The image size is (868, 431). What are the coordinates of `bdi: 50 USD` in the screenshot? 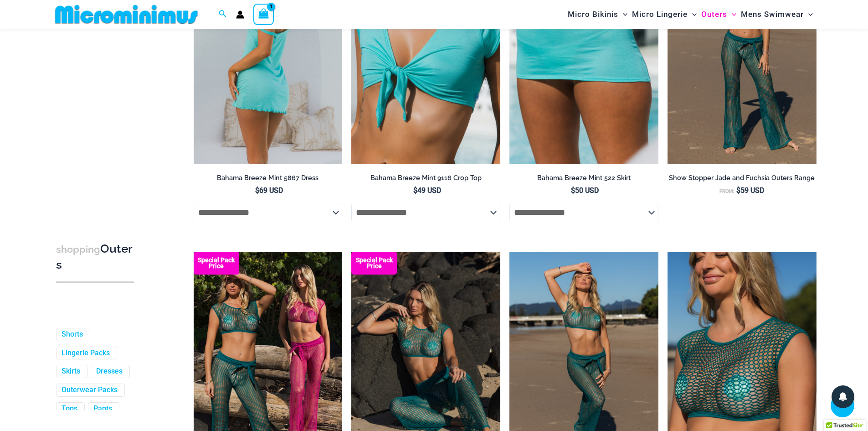 It's located at (585, 190).